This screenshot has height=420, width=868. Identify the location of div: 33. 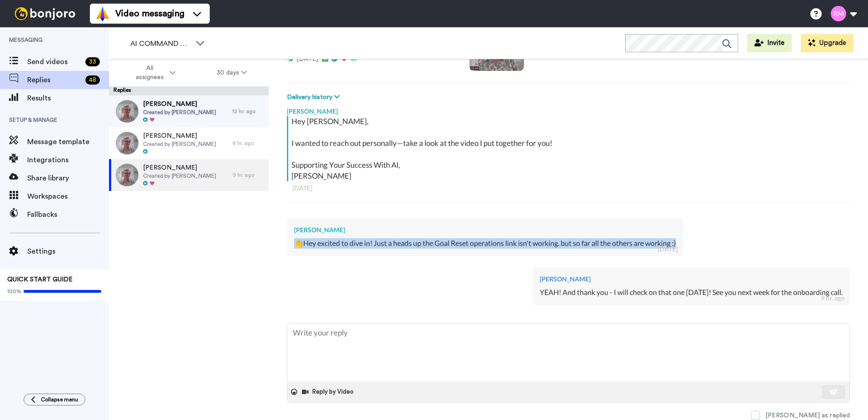
(92, 62).